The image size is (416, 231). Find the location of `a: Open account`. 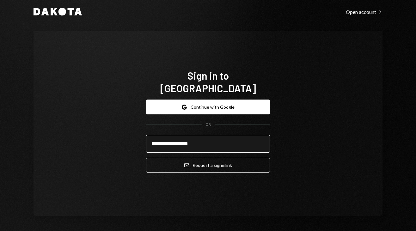

a: Open account is located at coordinates (364, 12).